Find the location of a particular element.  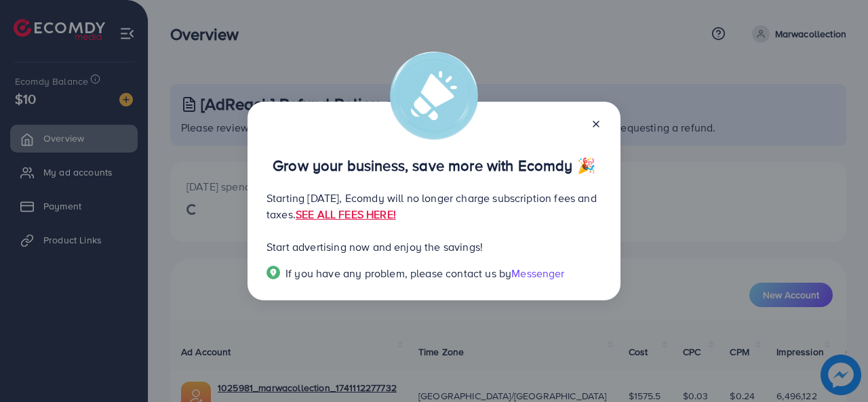

img: Popup guide is located at coordinates (274, 273).